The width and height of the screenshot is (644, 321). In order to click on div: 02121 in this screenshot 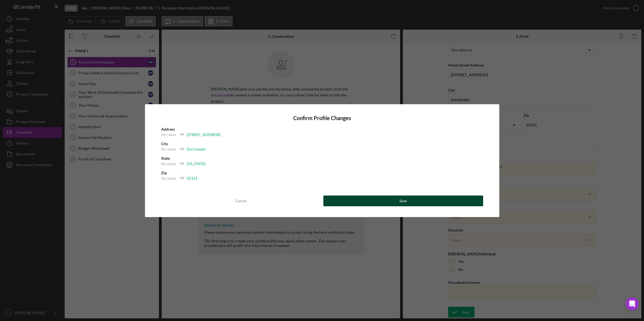, I will do `click(192, 178)`.